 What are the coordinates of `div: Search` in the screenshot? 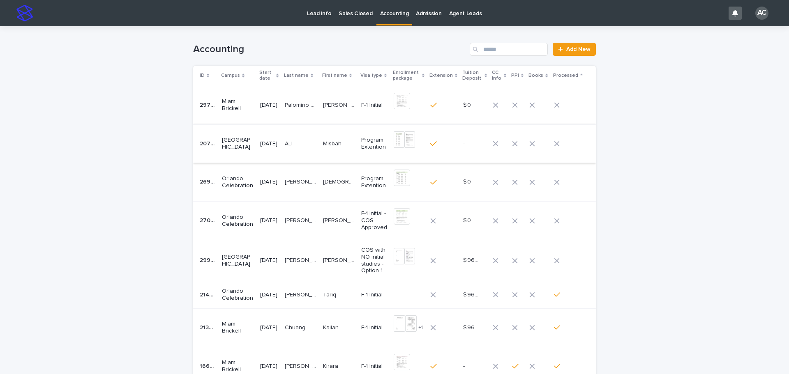 It's located at (509, 49).